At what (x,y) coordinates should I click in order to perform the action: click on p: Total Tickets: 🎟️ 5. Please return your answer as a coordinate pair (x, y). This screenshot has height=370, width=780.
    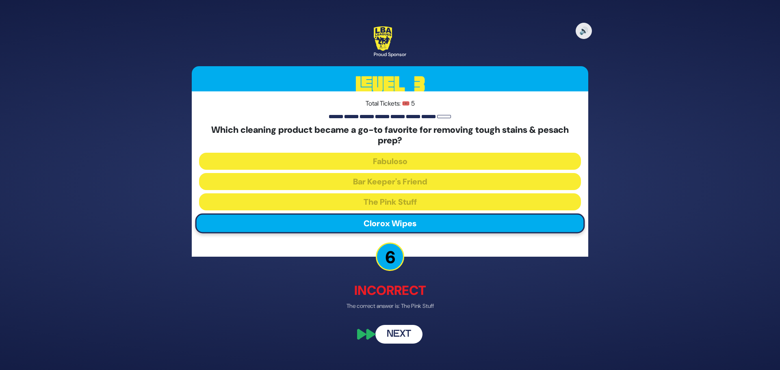
    Looking at the image, I should click on (390, 104).